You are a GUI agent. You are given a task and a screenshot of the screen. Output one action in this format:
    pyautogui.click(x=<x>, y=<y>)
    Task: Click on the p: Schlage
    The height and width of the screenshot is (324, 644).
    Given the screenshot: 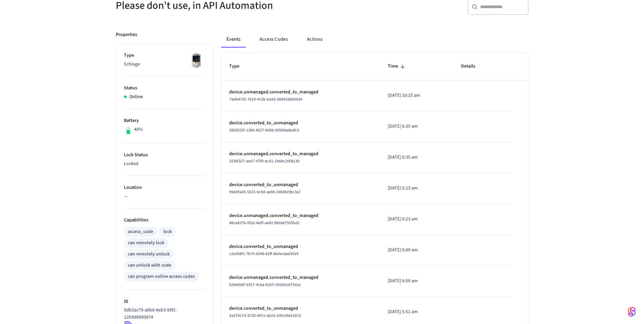 What is the action you would take?
    pyautogui.click(x=164, y=64)
    